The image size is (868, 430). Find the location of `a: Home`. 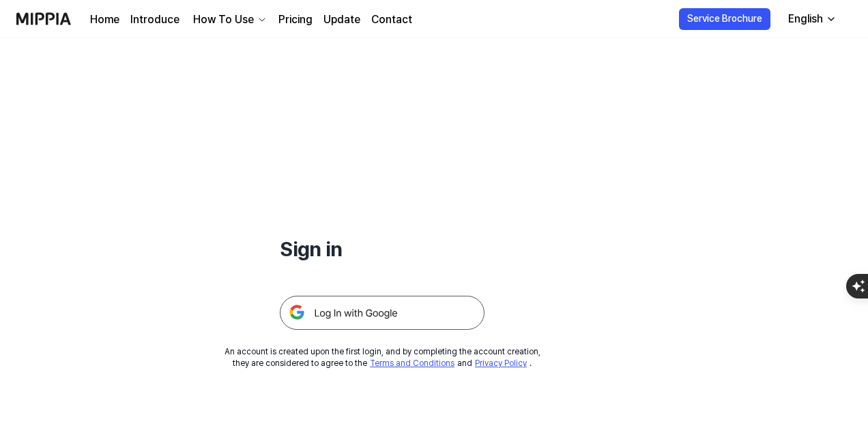

a: Home is located at coordinates (104, 20).